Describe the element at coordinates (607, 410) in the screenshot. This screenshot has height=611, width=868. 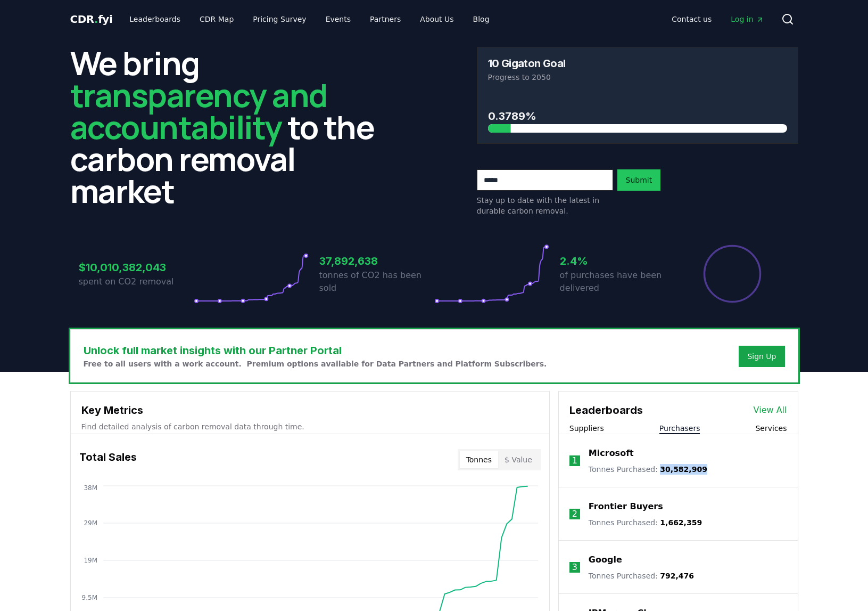
I see `h3: Leaderboards` at that location.